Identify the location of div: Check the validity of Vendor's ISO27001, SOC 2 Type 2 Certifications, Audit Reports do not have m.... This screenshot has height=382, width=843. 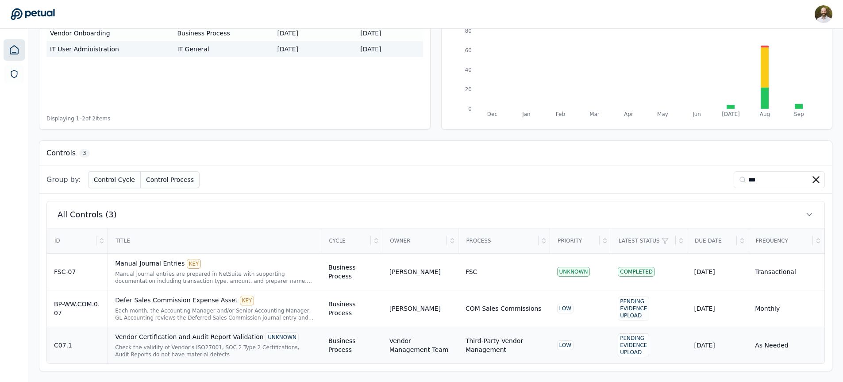
(215, 351).